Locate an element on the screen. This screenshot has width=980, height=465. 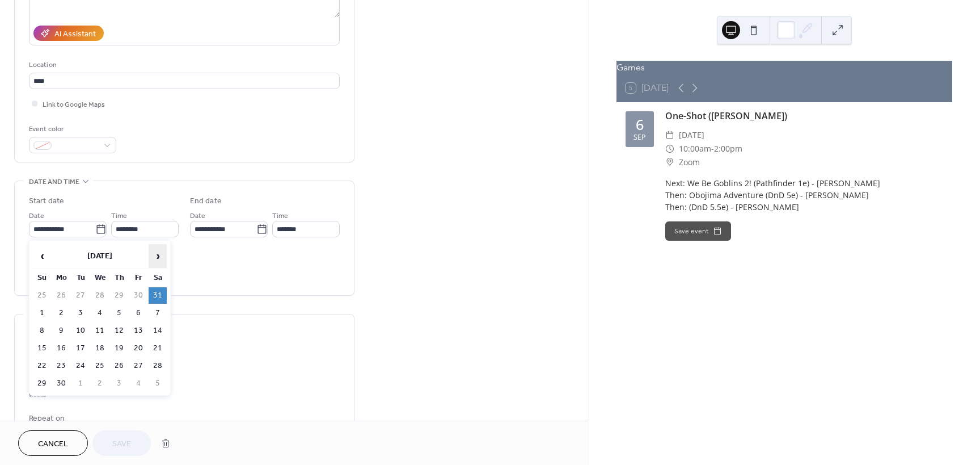
th: Su is located at coordinates (42, 277).